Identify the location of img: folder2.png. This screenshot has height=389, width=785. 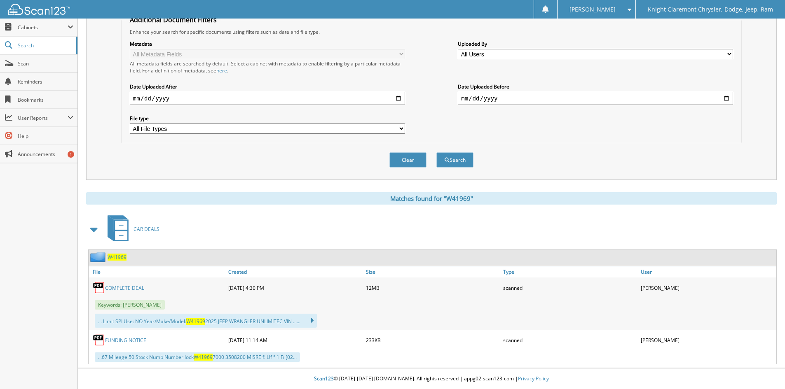
(99, 257).